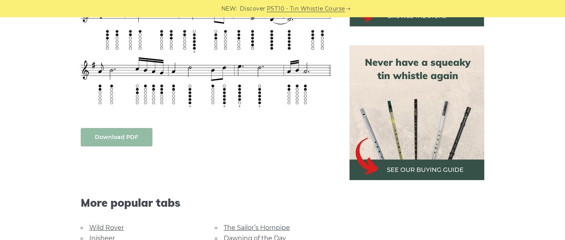 This screenshot has height=240, width=565. What do you see at coordinates (306, 9) in the screenshot?
I see `a: PST10 - Tin Whistle Course` at bounding box center [306, 9].